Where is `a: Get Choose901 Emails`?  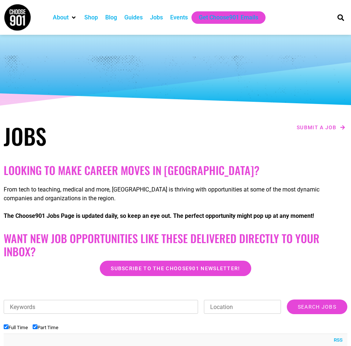 a: Get Choose901 Emails is located at coordinates (228, 18).